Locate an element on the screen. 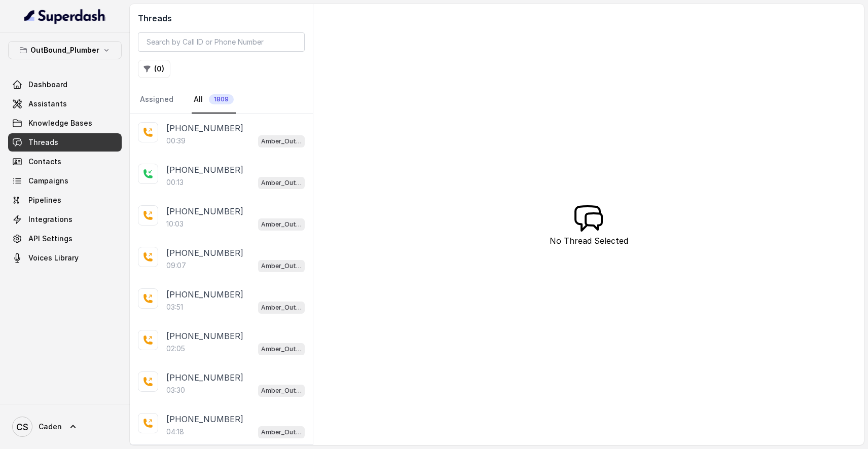 The image size is (868, 449). span: Threads is located at coordinates (43, 143).